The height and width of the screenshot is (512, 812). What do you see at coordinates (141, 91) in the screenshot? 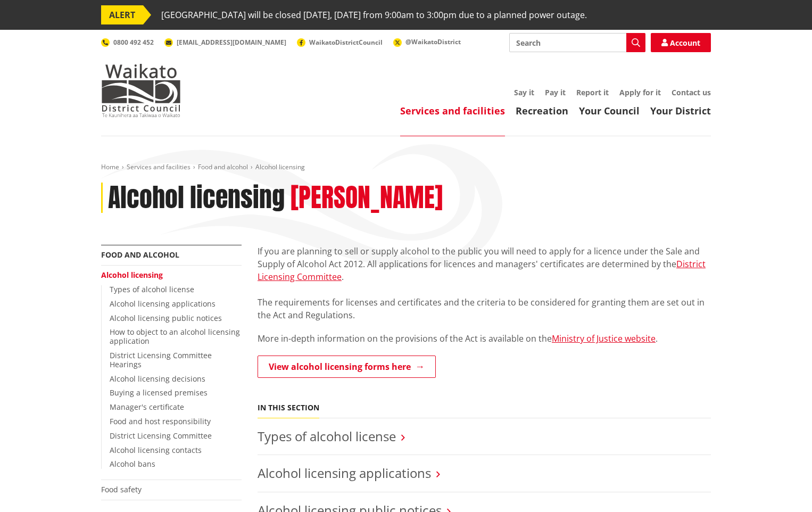
I see `img: Waikato District Council - Te Kaunihera aa Takiwaa o Waikato` at bounding box center [141, 91].